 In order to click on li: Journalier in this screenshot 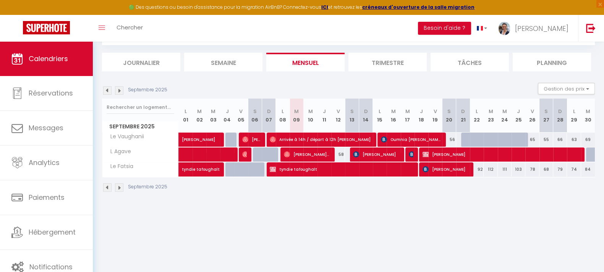, I will do `click(141, 62)`.